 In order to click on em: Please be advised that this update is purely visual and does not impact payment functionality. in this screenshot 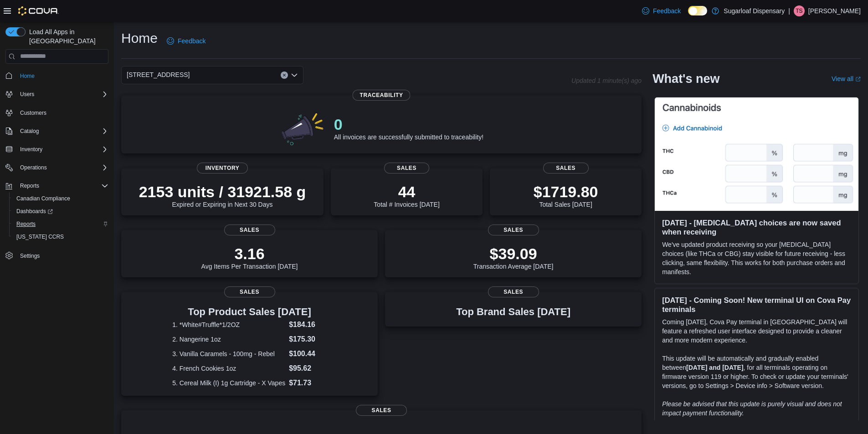, I will do `click(752, 409)`.